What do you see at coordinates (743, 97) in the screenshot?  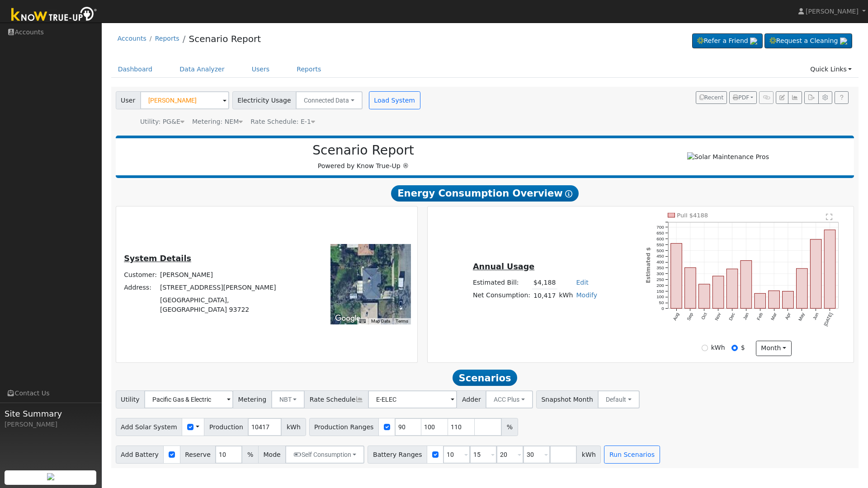 I see `button: PDF` at bounding box center [743, 97].